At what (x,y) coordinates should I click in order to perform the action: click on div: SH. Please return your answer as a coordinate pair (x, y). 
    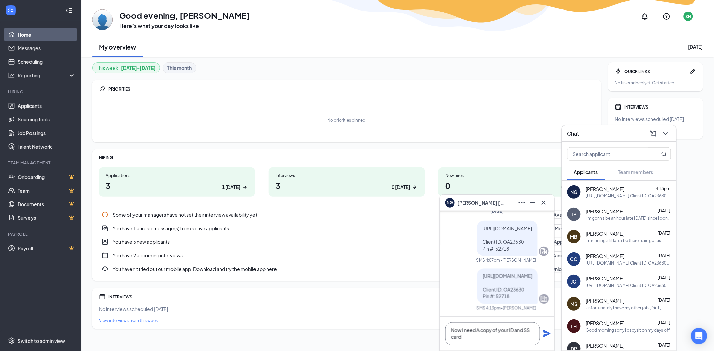
    Looking at the image, I should click on (688, 16).